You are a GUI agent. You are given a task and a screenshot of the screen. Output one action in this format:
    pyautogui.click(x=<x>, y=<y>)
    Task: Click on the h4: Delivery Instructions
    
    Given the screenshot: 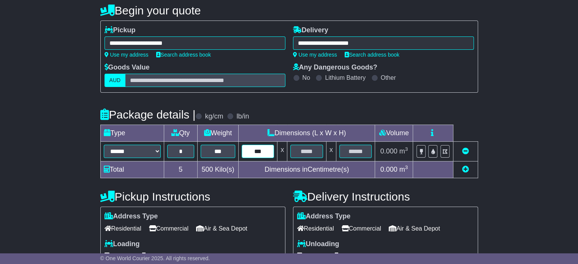 What is the action you would take?
    pyautogui.click(x=385, y=196)
    